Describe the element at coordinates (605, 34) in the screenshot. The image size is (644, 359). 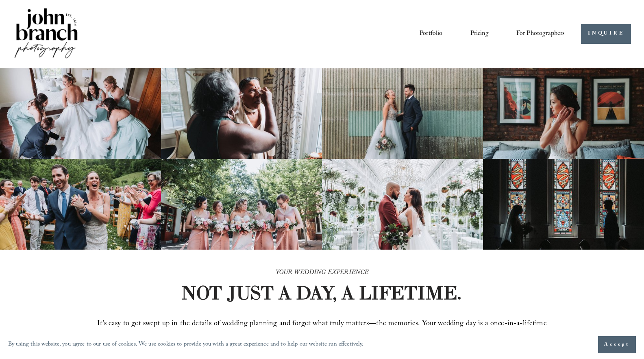
I see `a: INQUIRE` at that location.